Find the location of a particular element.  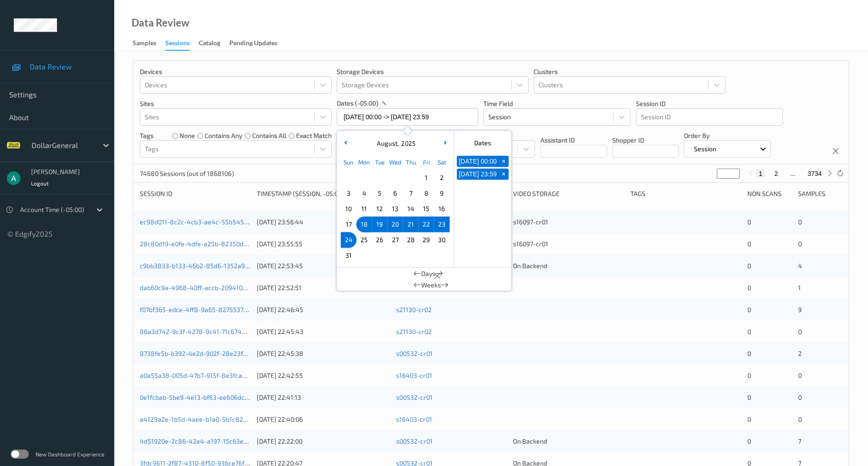

div: Choose Tuesday August 05 of 2025 is located at coordinates (380, 193).